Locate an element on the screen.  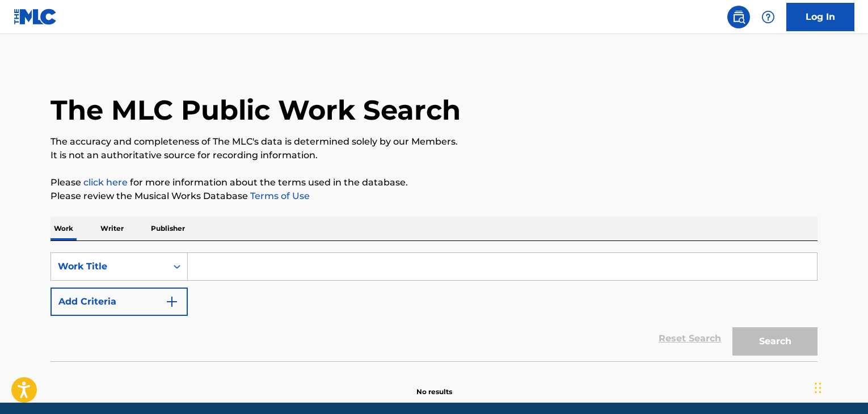
p: Please review the Musical Works Database is located at coordinates (434, 196).